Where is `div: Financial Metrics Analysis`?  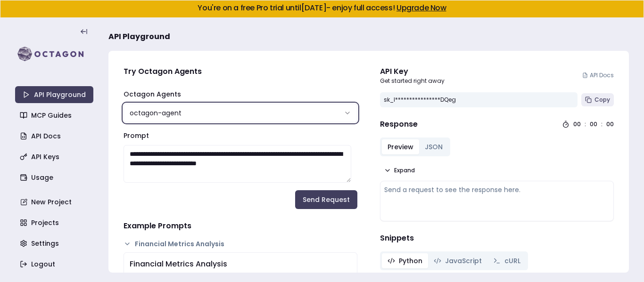
div: Financial Metrics Analysis is located at coordinates (241, 264).